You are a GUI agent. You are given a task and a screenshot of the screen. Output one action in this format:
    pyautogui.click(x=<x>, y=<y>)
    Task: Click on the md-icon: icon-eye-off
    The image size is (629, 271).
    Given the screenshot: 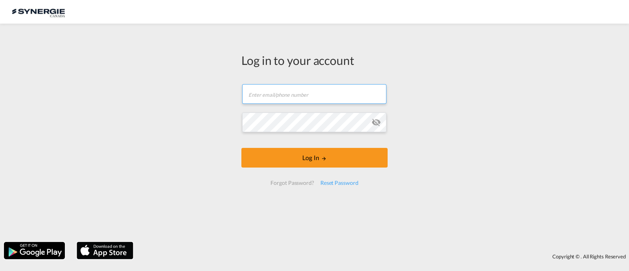 What is the action you would take?
    pyautogui.click(x=376, y=122)
    